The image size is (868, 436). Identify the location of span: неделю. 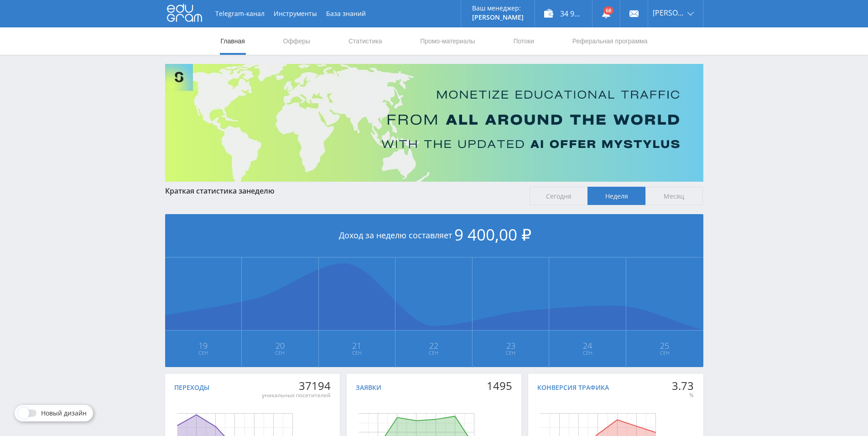
(260, 191).